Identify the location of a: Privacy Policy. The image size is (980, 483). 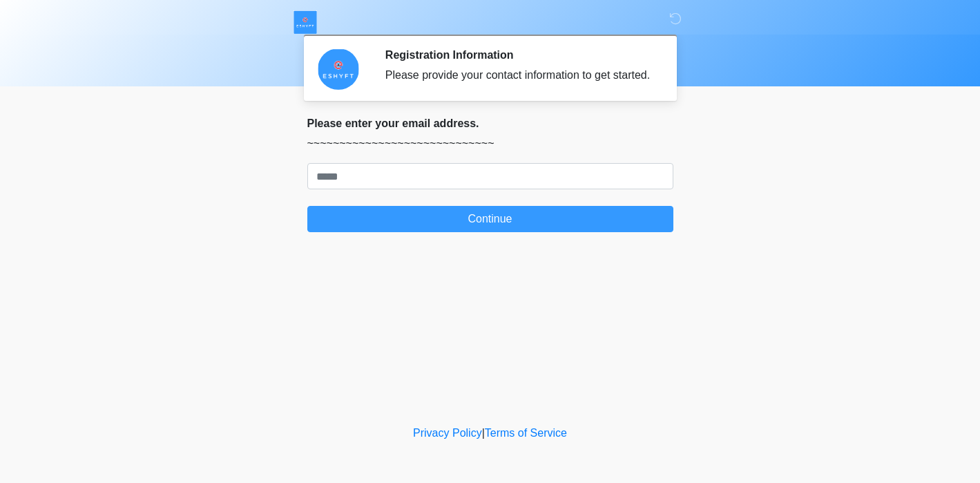
(447, 432).